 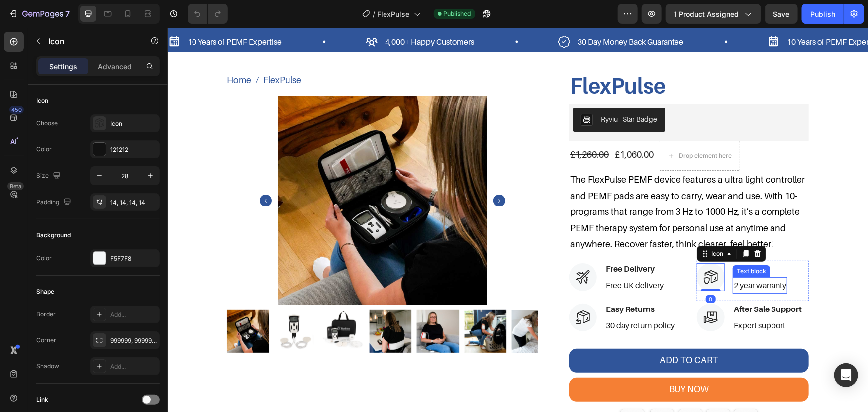 I want to click on p: Easy Returns, so click(x=473, y=281).